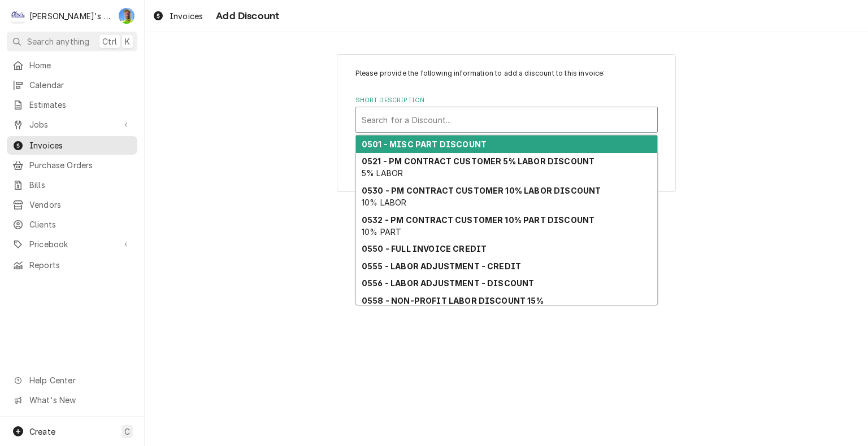 This screenshot has height=446, width=868. What do you see at coordinates (126, 15) in the screenshot?
I see `div: GA` at bounding box center [126, 15].